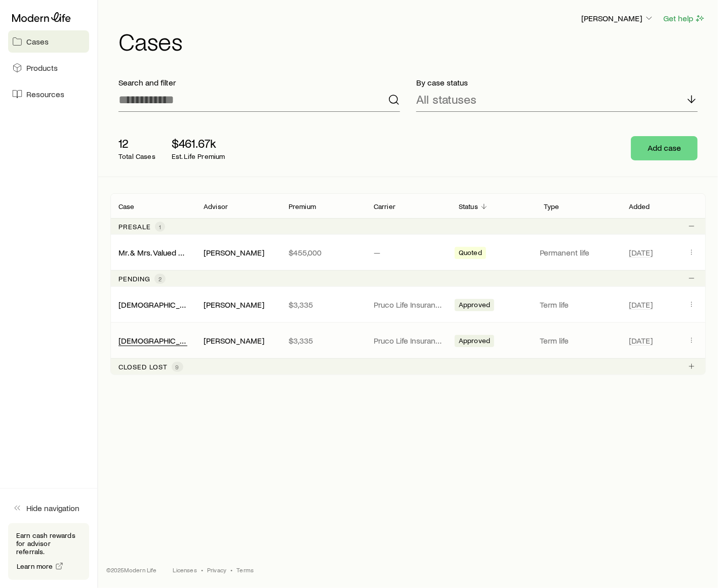 The width and height of the screenshot is (718, 588). What do you see at coordinates (49, 41) in the screenshot?
I see `a: Cases` at bounding box center [49, 41].